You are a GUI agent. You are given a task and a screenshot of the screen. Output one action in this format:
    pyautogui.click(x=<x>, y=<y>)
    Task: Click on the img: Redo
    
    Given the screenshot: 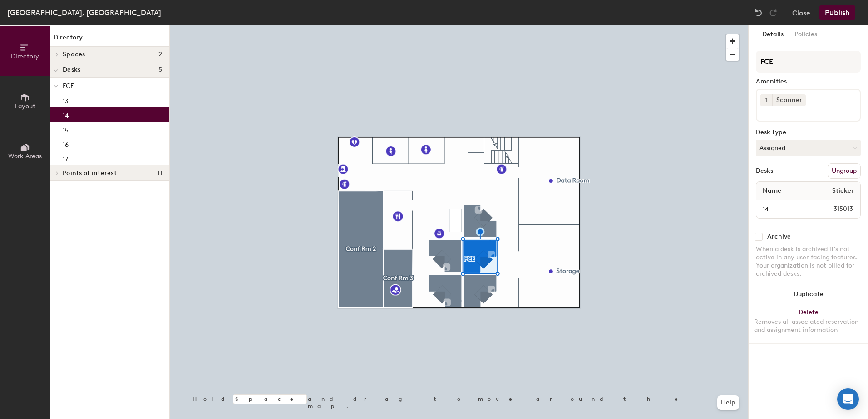 What is the action you would take?
    pyautogui.click(x=773, y=13)
    